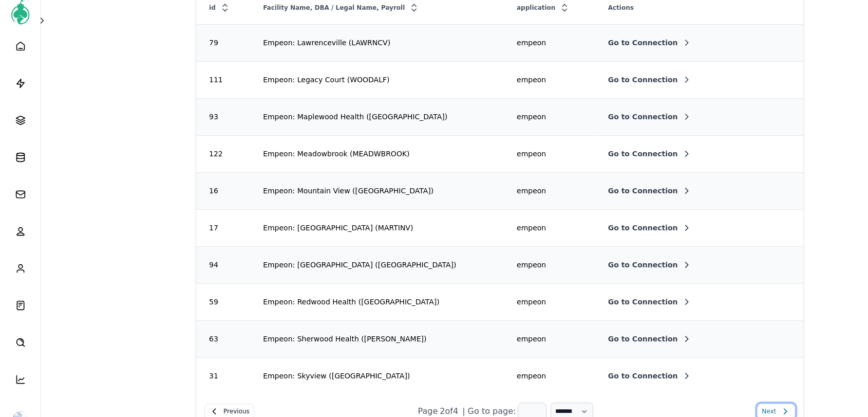  What do you see at coordinates (223, 80) in the screenshot?
I see `div: 111` at bounding box center [223, 80].